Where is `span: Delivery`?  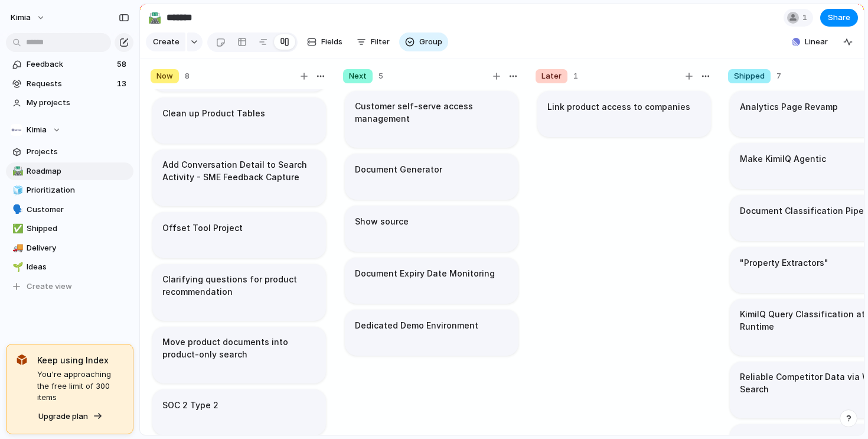
span: Delivery is located at coordinates (78, 248).